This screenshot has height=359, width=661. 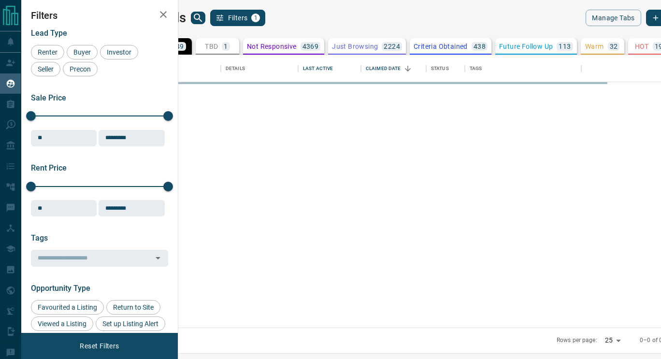 I want to click on p: Just Browsing, so click(x=354, y=46).